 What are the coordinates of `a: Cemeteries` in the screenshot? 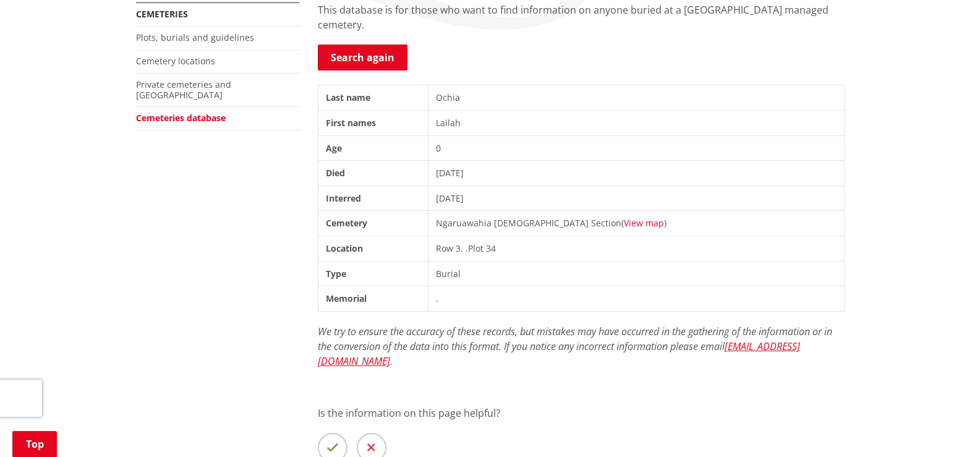 It's located at (162, 14).